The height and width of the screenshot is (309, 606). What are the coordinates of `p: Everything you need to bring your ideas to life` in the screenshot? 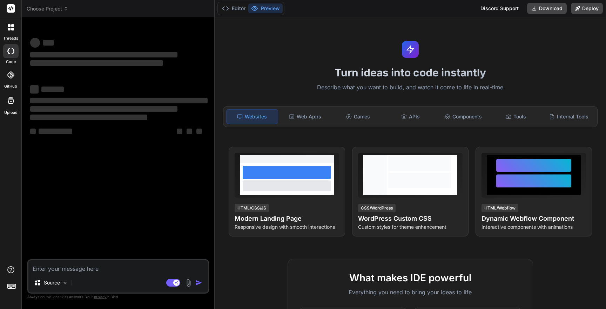 It's located at (410, 292).